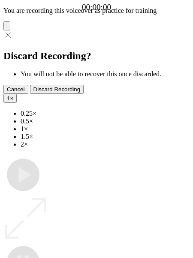  Describe the element at coordinates (97, 7) in the screenshot. I see `a: 00:00:00` at that location.